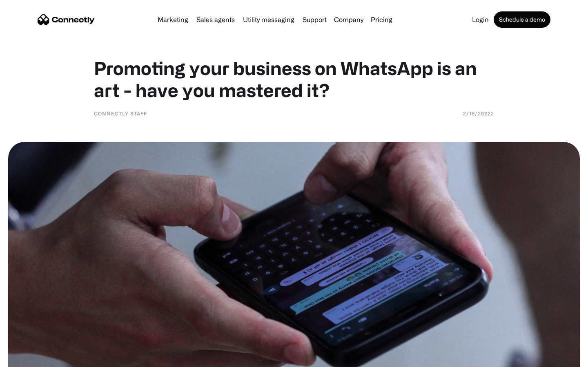 Image resolution: width=588 pixels, height=367 pixels. Describe the element at coordinates (381, 19) in the screenshot. I see `a: Pricing` at that location.